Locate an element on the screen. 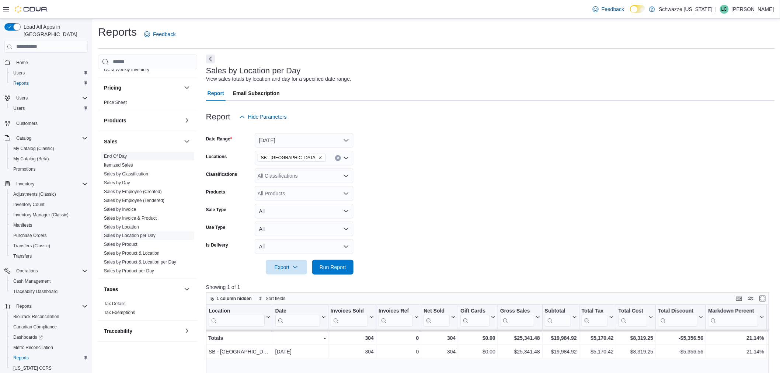 This screenshot has width=780, height=373. div: Gross Sales is located at coordinates (517, 311).